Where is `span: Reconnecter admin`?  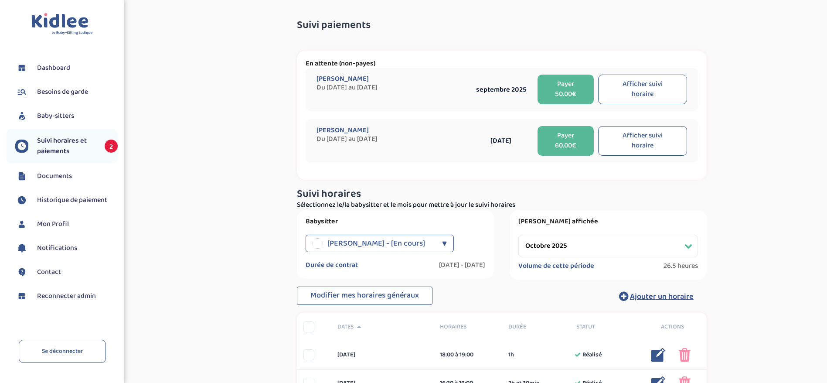 span: Reconnecter admin is located at coordinates (66, 296).